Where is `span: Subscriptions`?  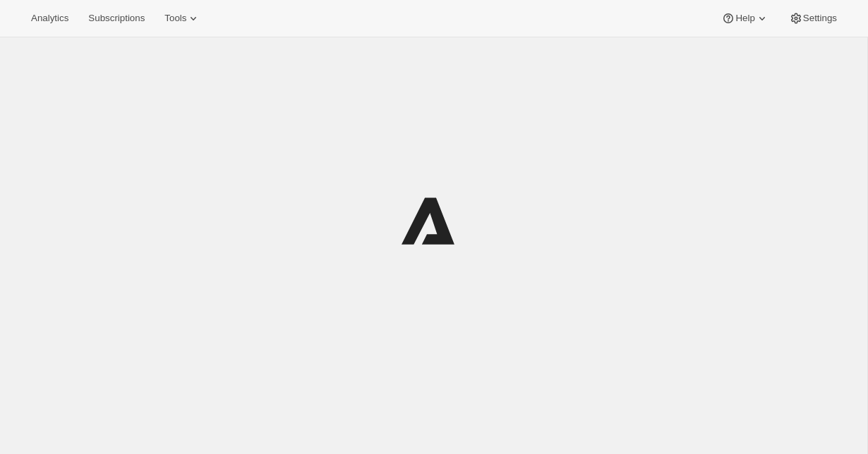
span: Subscriptions is located at coordinates (116, 18).